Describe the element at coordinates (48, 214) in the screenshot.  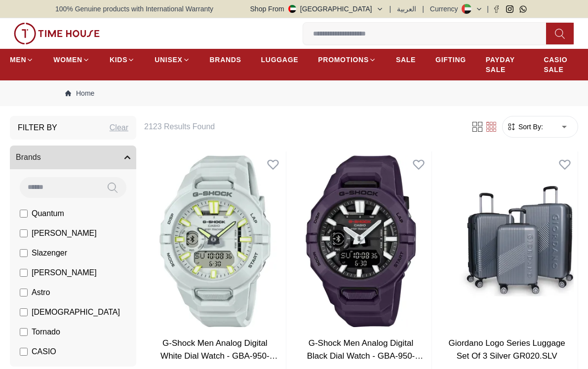
I see `span: Quantum` at that location.